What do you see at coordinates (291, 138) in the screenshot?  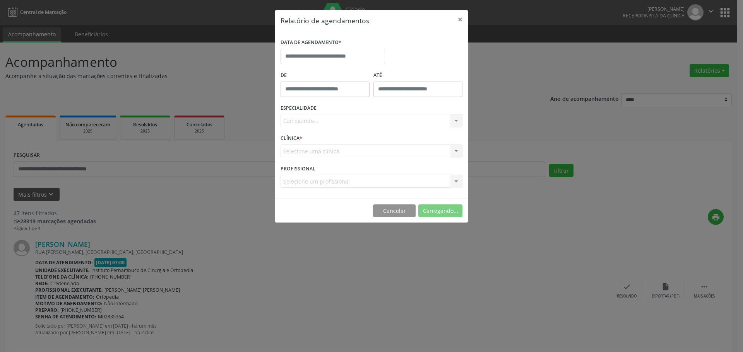 I see `label: CLÍNICA` at bounding box center [291, 138].